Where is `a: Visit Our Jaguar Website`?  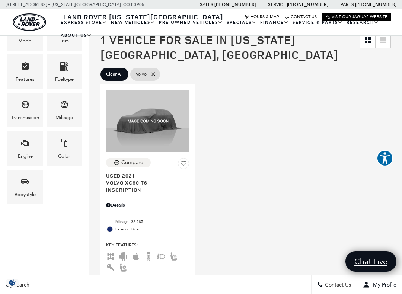 a: Visit Our Jaguar Website is located at coordinates (357, 17).